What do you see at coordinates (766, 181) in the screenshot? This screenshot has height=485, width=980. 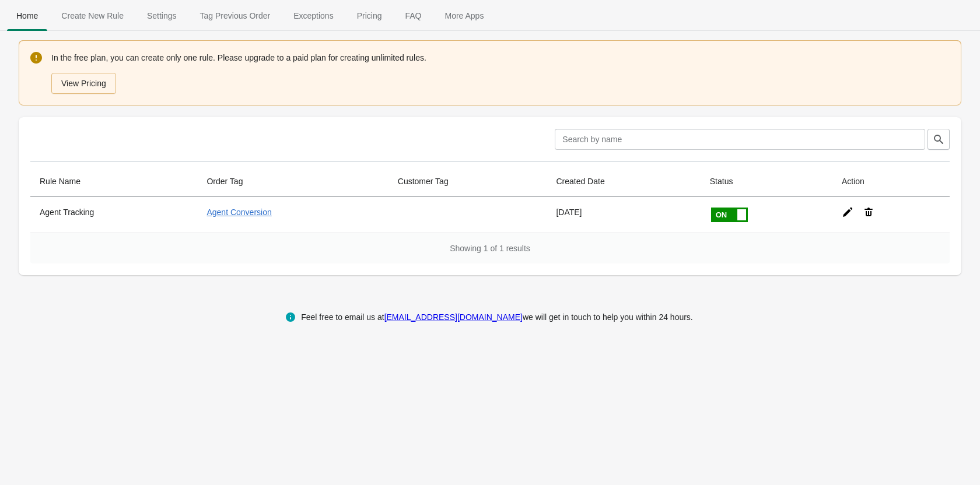 I see `th: Status` at bounding box center [766, 181].